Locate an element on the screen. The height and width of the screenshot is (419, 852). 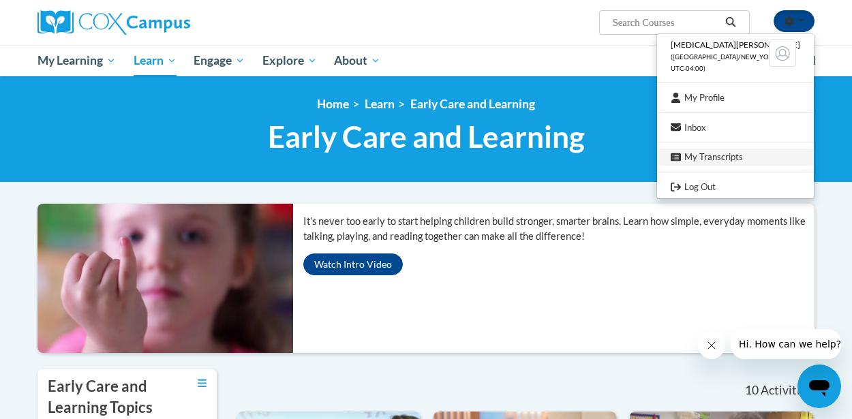
a: Cox Campus is located at coordinates (160, 22).